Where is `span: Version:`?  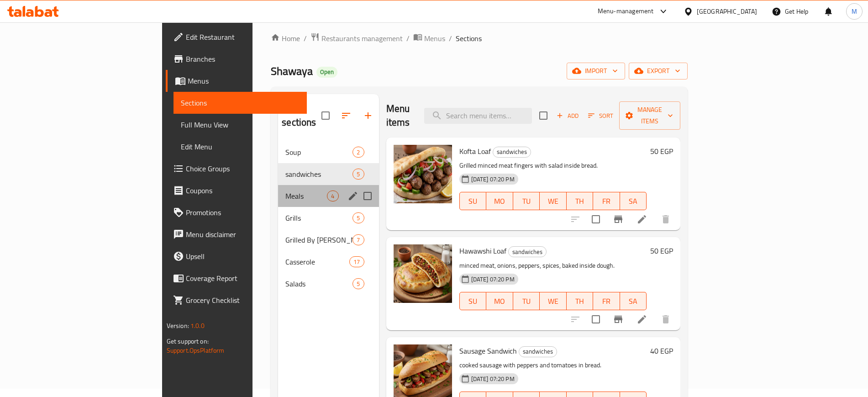 span: Version: is located at coordinates (178, 326).